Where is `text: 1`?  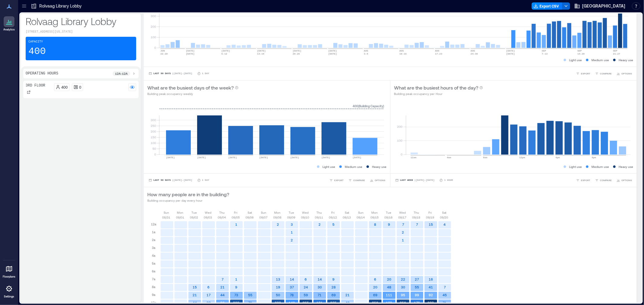 text: 1 is located at coordinates (403, 240).